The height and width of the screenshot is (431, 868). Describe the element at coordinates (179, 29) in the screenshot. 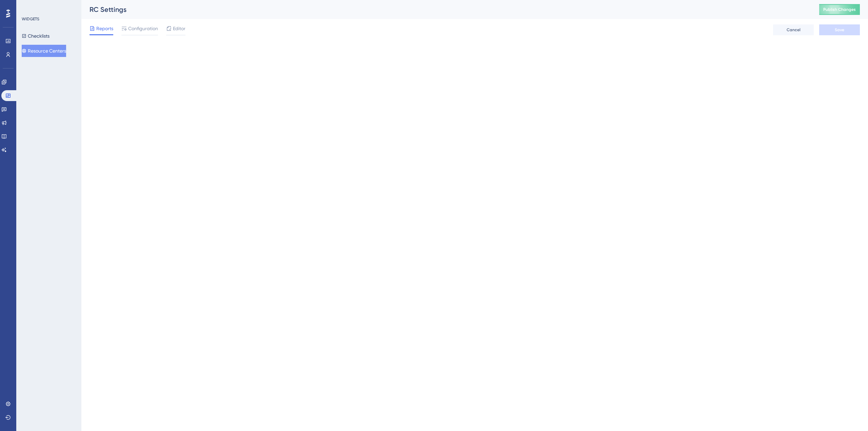

I see `span: Editor` at that location.